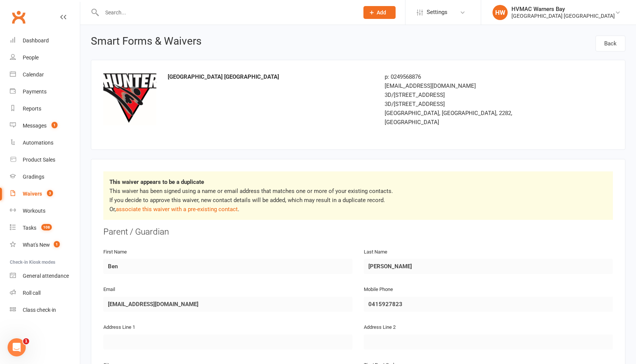  I want to click on div: Waivers, so click(32, 194).